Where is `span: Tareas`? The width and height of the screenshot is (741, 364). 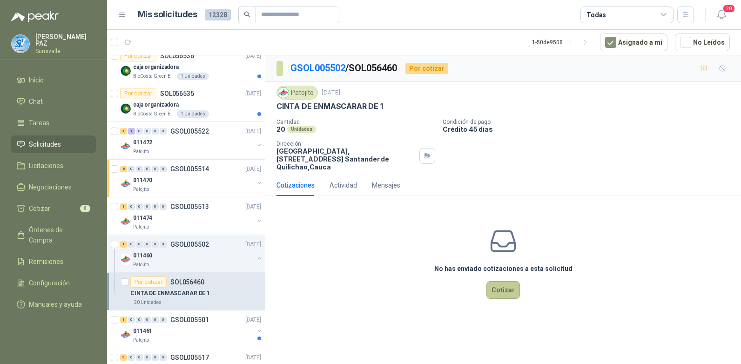 span: Tareas is located at coordinates (39, 123).